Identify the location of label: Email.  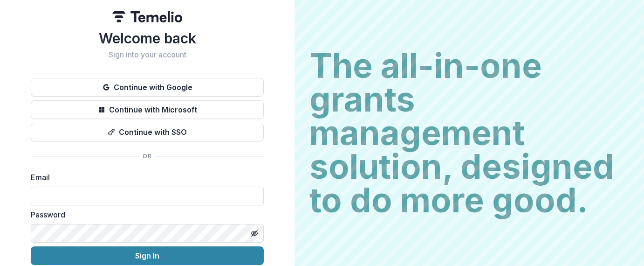
(144, 177).